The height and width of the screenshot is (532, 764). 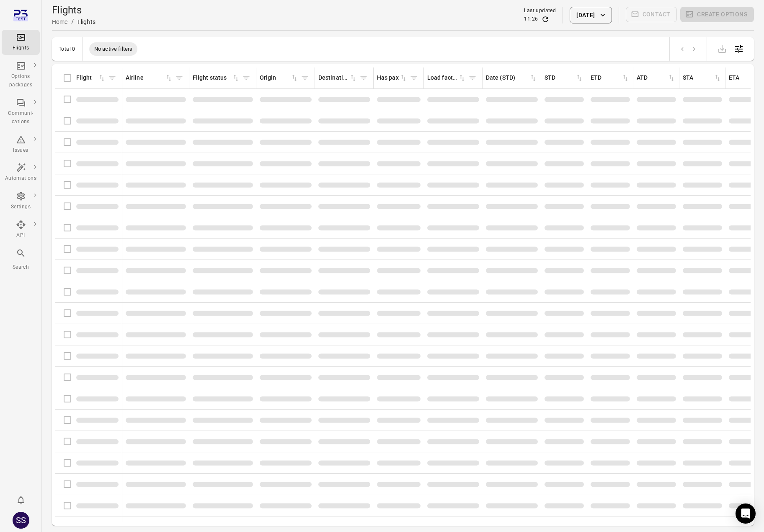 What do you see at coordinates (702, 78) in the screenshot?
I see `div: Sort by STA in ascending order` at bounding box center [702, 78].